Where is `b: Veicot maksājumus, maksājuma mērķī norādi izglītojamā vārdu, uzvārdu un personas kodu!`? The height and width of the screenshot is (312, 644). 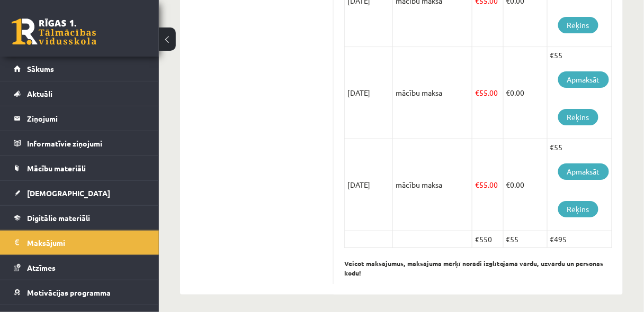
b: Veicot maksājumus, maksājuma mērķī norādi izglītojamā vārdu, uzvārdu un personas kodu! is located at coordinates (474, 268).